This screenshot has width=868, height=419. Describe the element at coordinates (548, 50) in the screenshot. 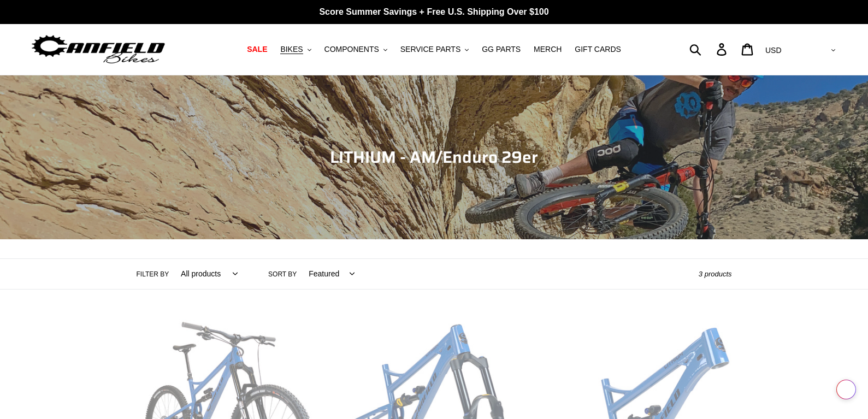

I see `a: MERCH` at that location.